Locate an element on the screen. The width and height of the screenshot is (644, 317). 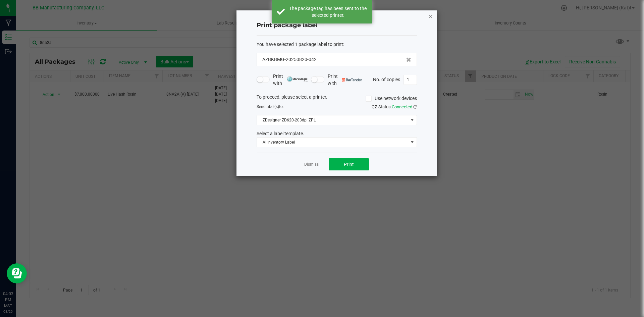
span: Connected is located at coordinates (402, 107).